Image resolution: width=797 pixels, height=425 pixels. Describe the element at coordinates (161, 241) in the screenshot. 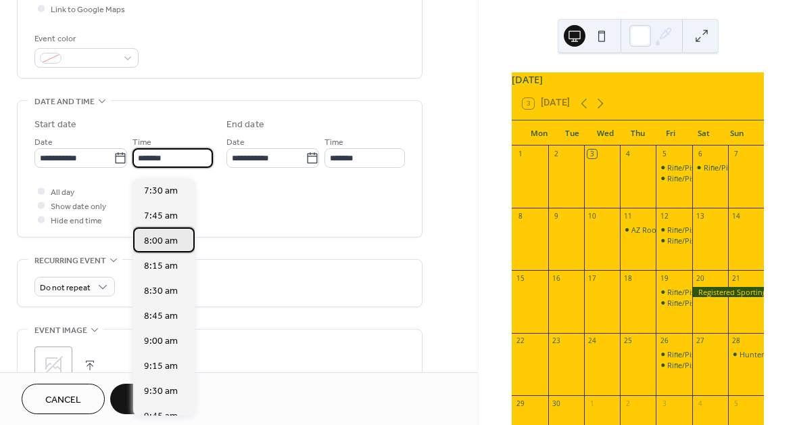

I see `span: 8:00 am` at that location.